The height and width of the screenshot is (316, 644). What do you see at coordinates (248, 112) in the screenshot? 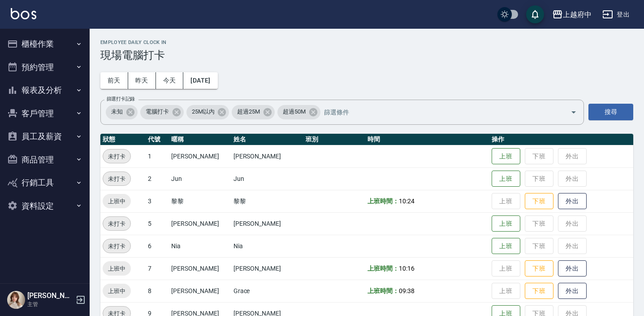
I see `span: 超過25M` at bounding box center [248, 112].